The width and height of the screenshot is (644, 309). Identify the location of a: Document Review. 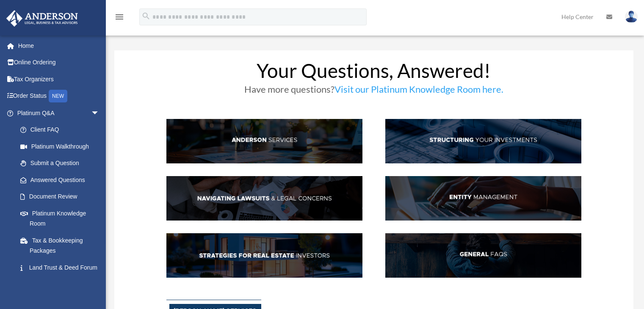
(62, 197).